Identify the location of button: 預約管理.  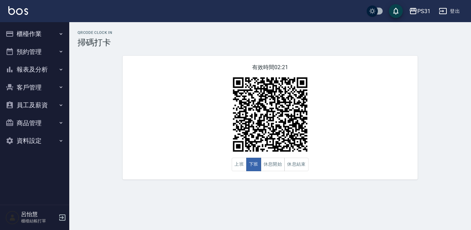
(35, 52).